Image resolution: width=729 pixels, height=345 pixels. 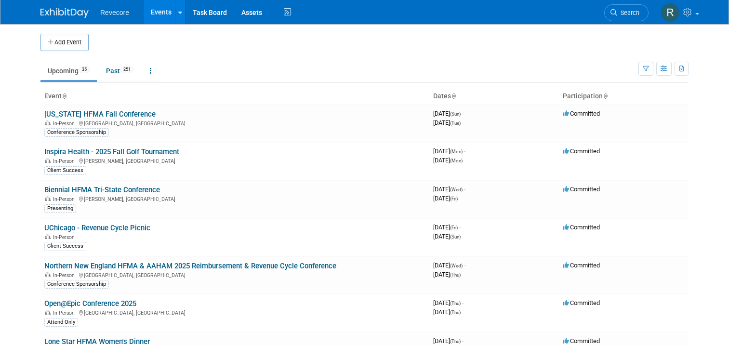 What do you see at coordinates (65, 13) in the screenshot?
I see `img: ExhibitDay` at bounding box center [65, 13].